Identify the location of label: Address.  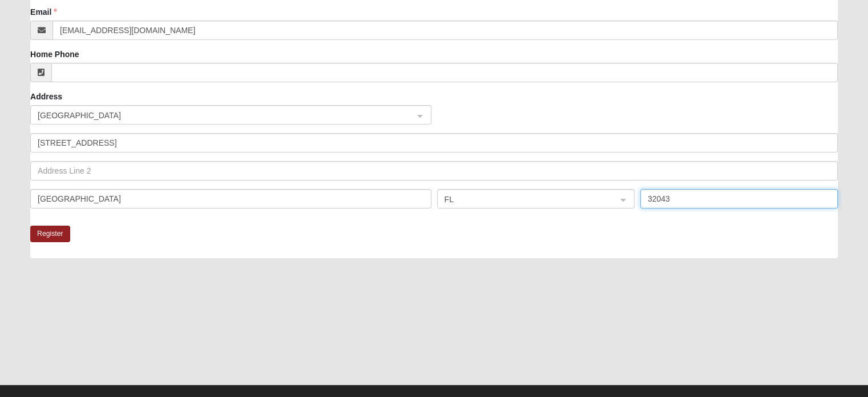
(46, 96).